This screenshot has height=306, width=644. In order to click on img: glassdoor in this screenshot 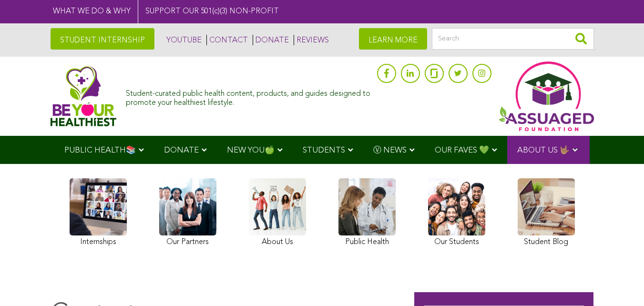, I will do `click(434, 74)`.